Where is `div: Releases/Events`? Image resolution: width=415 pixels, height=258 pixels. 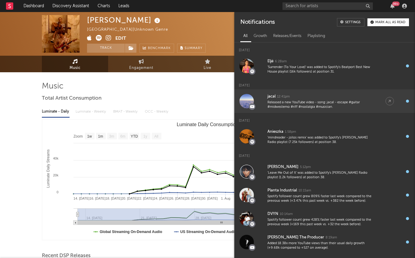
div: Releases/Events is located at coordinates (287, 36).